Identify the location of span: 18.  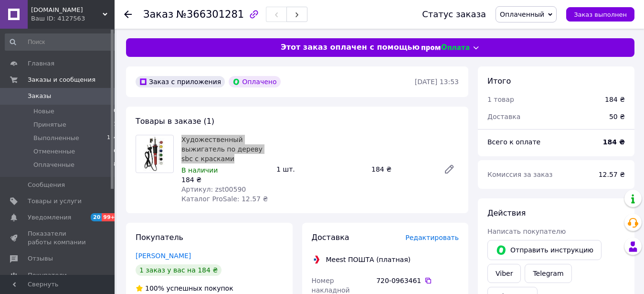
(114, 165).